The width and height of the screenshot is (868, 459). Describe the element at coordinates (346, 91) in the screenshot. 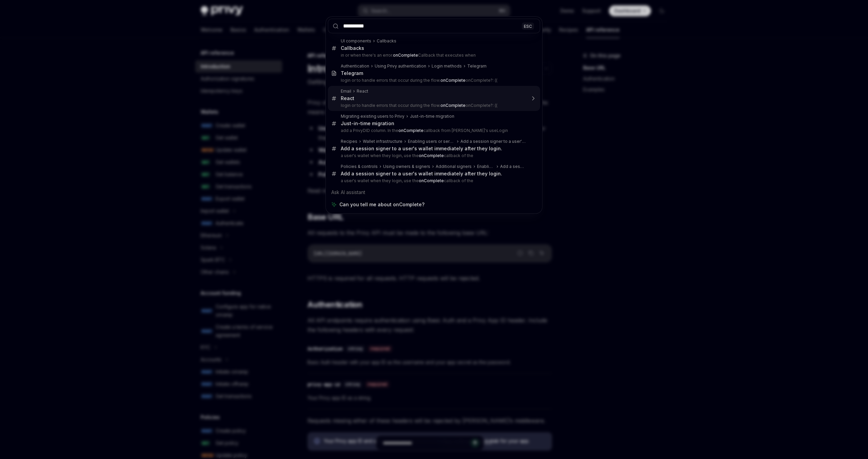

I see `div: Email` at that location.